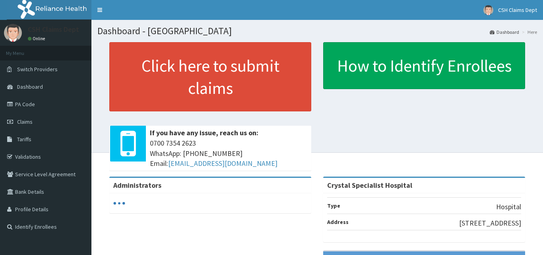 The height and width of the screenshot is (255, 543). I want to click on a: Dashboard, so click(504, 32).